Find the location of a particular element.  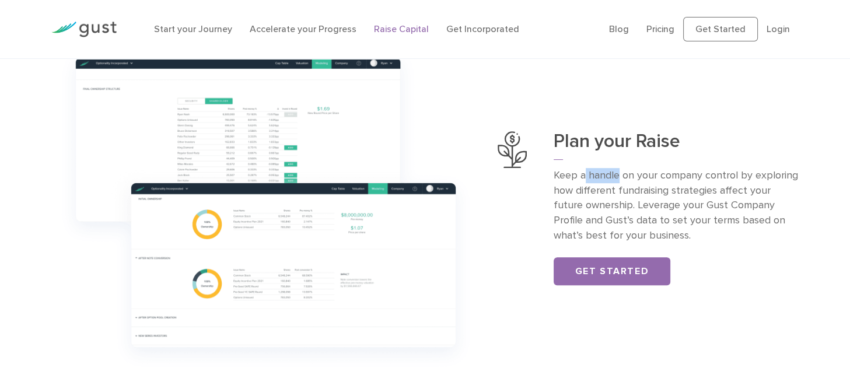

h3: Plan your Raise is located at coordinates (677, 145).